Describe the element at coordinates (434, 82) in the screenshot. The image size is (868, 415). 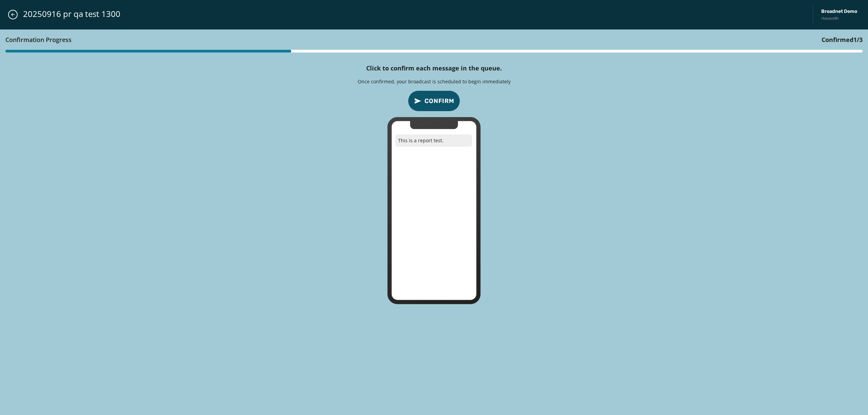
I see `p: Once confirmed, your broadcast is scheduled to begin immediately` at that location.